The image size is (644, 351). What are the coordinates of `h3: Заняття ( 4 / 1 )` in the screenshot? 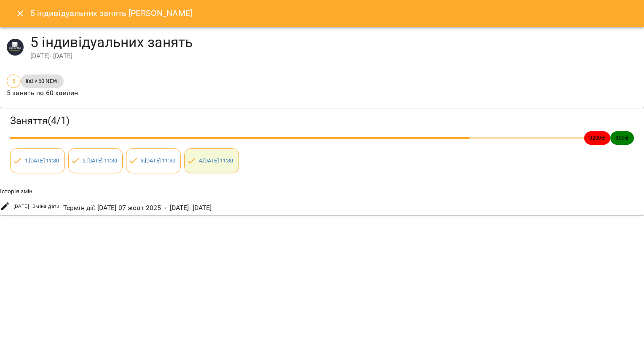 It's located at (322, 121).